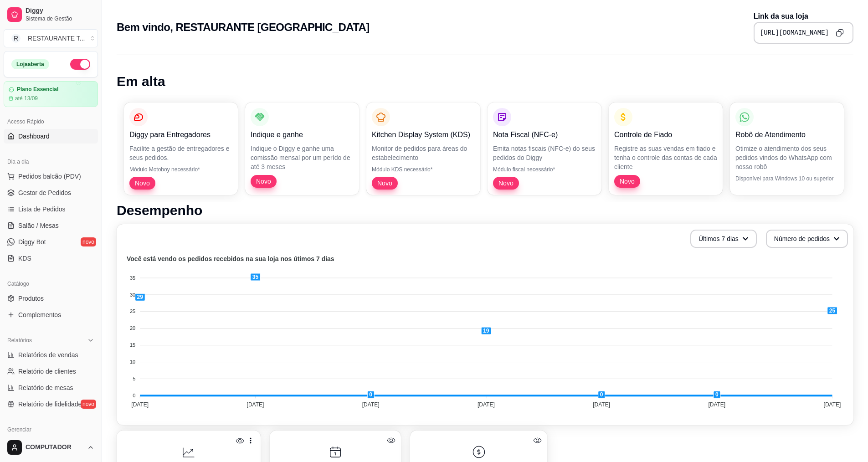  What do you see at coordinates (51, 94) in the screenshot?
I see `a: Plano Essencialaté 13/09` at bounding box center [51, 94].